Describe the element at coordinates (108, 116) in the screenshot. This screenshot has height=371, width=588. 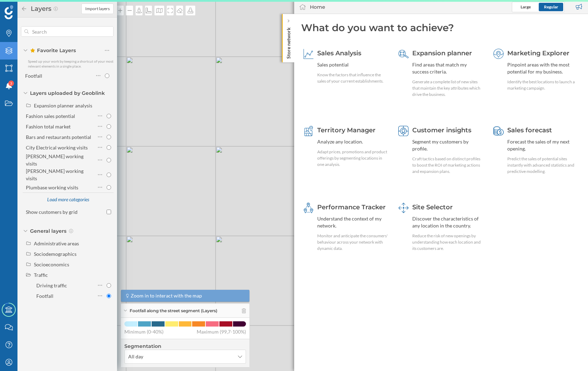
I see `input: Fashion sales potential` at that location.